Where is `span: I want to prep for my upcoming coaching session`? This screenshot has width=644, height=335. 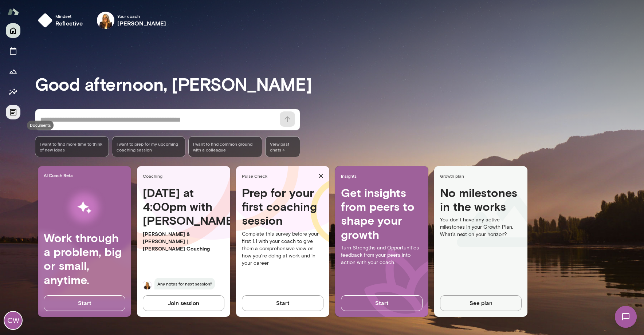 span: I want to prep for my upcoming coaching session is located at coordinates (149, 147).